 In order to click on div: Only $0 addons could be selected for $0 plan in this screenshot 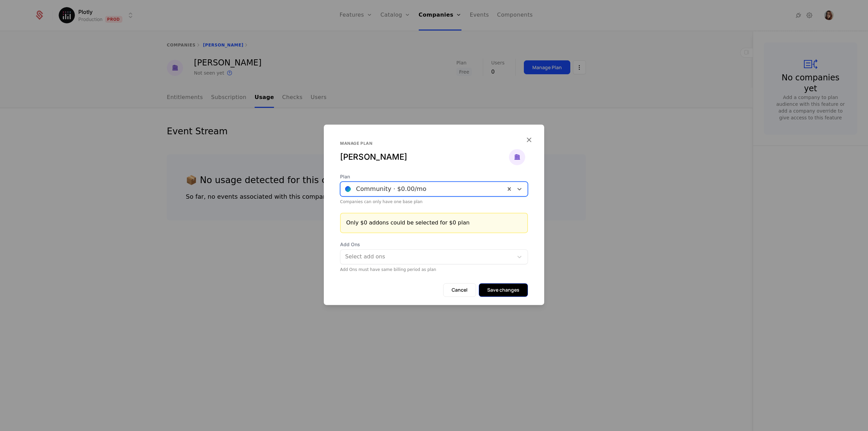, I will do `click(434, 223)`.